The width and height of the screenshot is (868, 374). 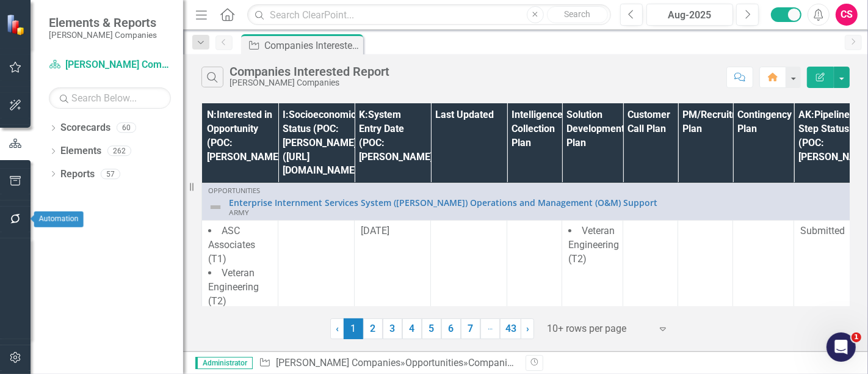 What do you see at coordinates (690, 15) in the screenshot?
I see `div: Aug-2025` at bounding box center [690, 15].